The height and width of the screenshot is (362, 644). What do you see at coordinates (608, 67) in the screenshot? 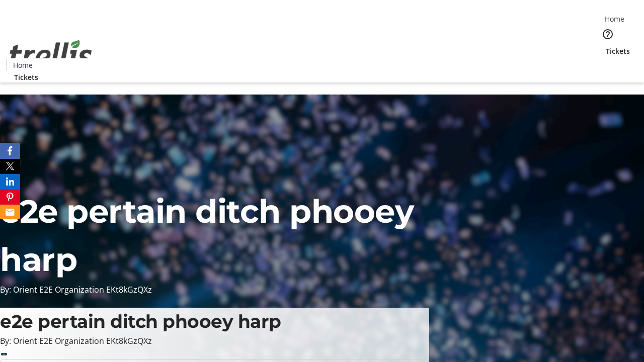
I see `button: Cart` at bounding box center [608, 67].